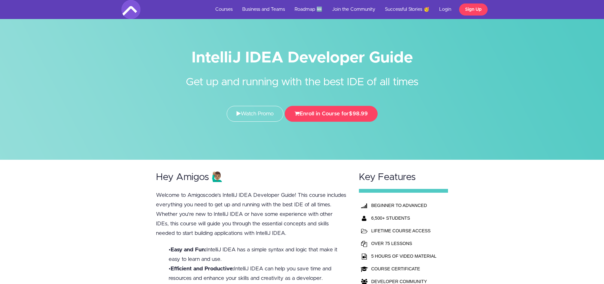  What do you see at coordinates (404, 218) in the screenshot?
I see `th: 6,500+ STUDENTS` at bounding box center [404, 218].